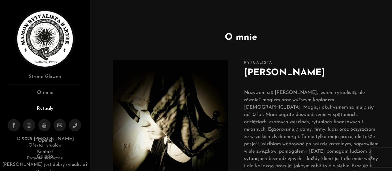 The height and width of the screenshot is (171, 392). What do you see at coordinates (45, 110) in the screenshot?
I see `a: Rytuały` at bounding box center [45, 110].